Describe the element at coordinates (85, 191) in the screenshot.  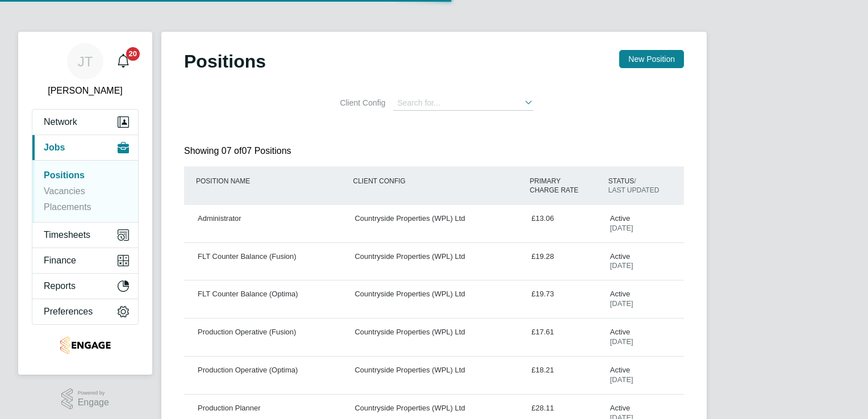
I see `div: Jobs` at that location.